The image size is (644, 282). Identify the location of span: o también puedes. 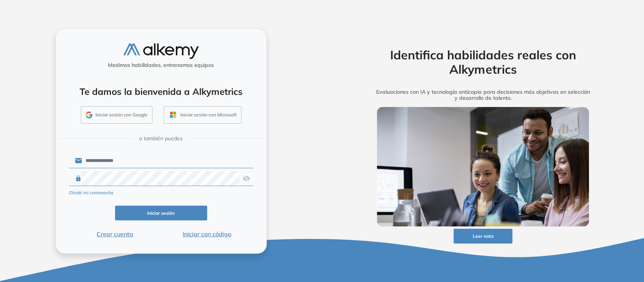
(161, 138).